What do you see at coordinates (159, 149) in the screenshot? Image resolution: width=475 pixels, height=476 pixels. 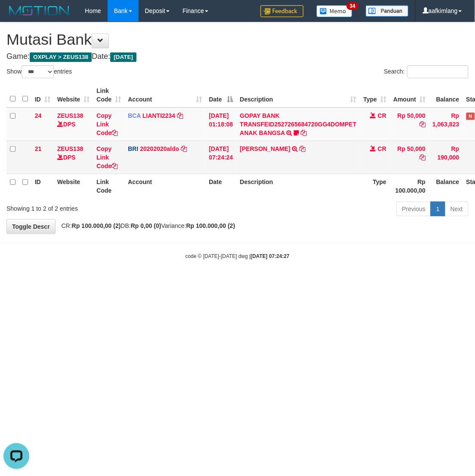 I see `a: 20202020aldo` at bounding box center [159, 149].